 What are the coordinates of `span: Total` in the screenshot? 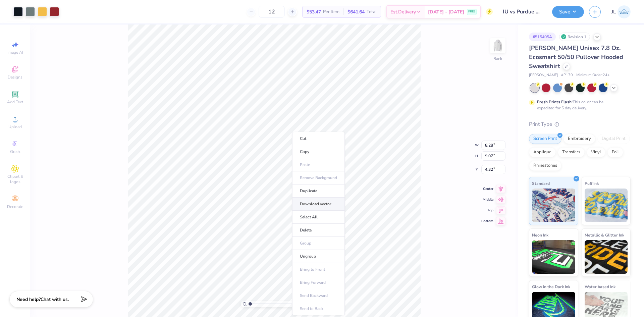 It's located at (372, 12).